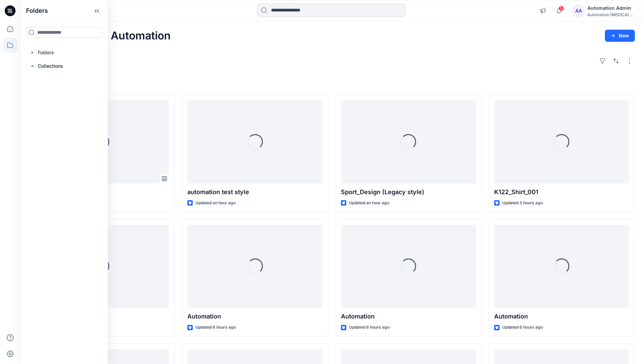  Describe the element at coordinates (331, 84) in the screenshot. I see `h4: Styles` at that location.